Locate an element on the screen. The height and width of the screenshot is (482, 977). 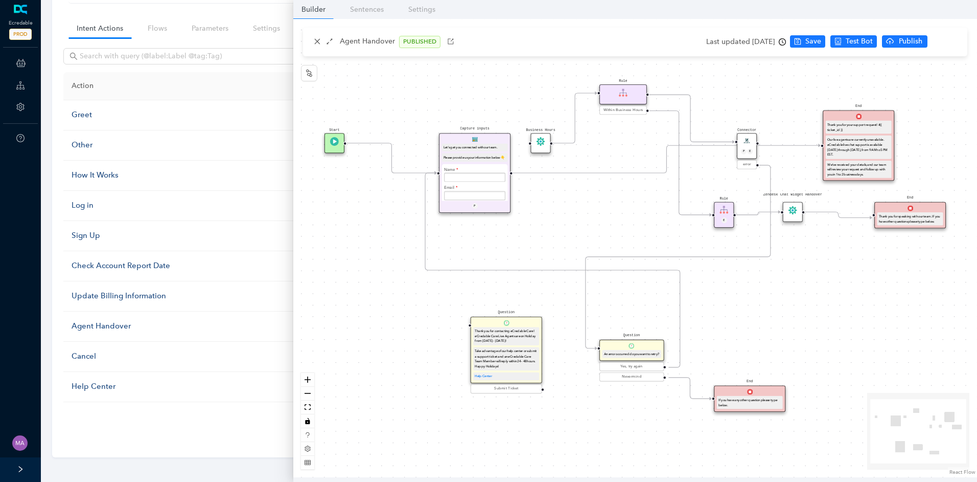
div: Agent Handover is located at coordinates (195, 326).